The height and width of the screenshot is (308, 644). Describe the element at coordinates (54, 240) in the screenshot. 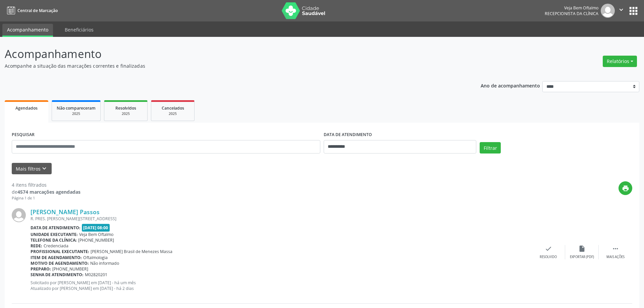

I see `b: Telefone da clínica:` at that location.